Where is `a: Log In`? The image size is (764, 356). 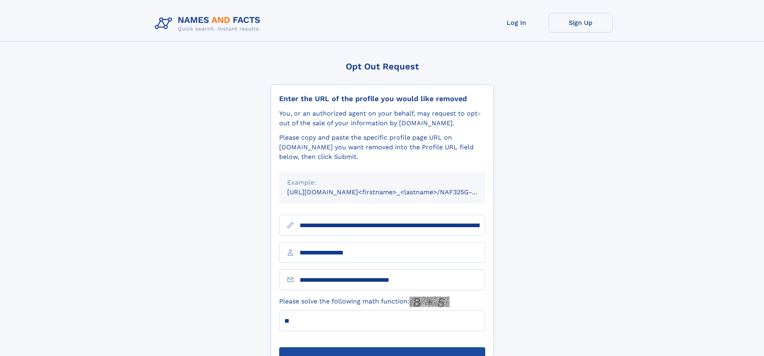 a: Log In is located at coordinates (516, 22).